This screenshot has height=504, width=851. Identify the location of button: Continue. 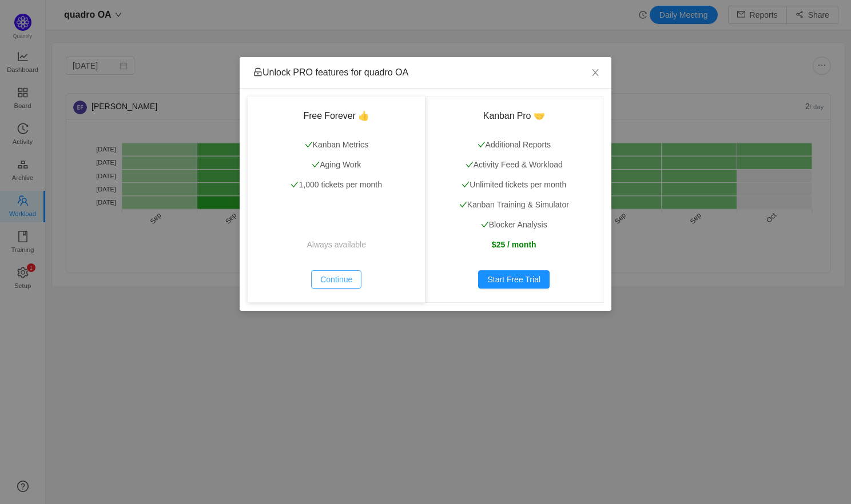
(336, 280).